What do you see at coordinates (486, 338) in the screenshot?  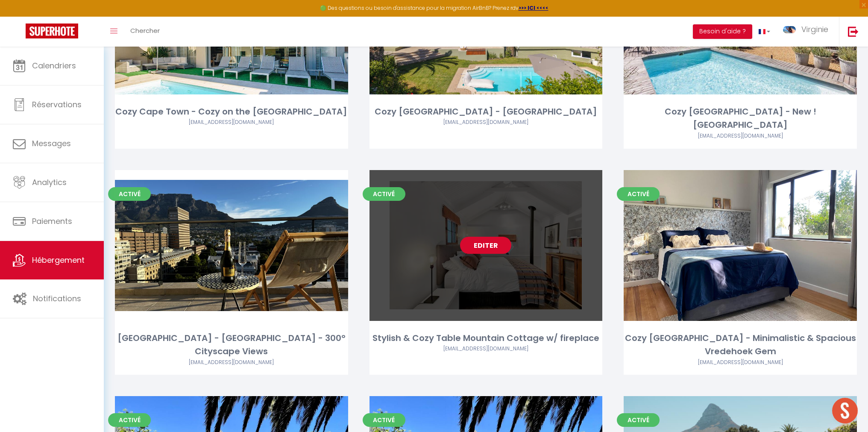 I see `div: Stylish & Cozy Table Mountain Cottage w/ fireplace` at bounding box center [486, 338].